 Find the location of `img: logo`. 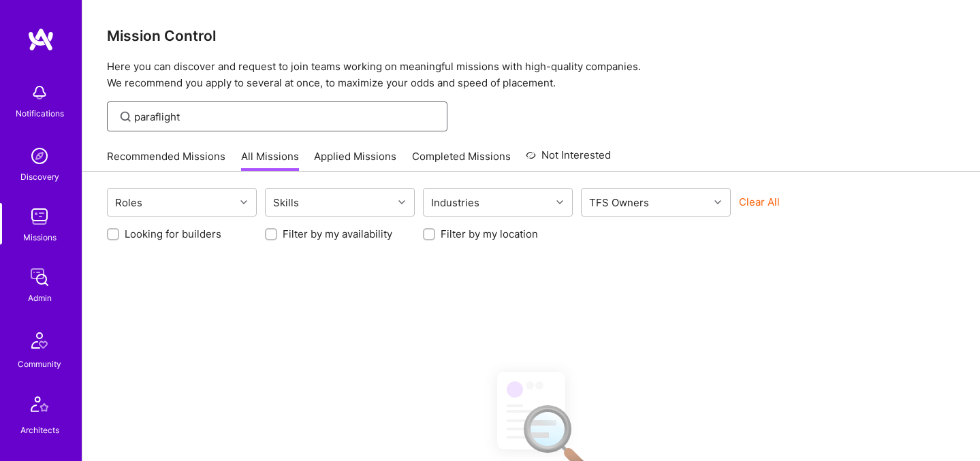

img: logo is located at coordinates (41, 40).